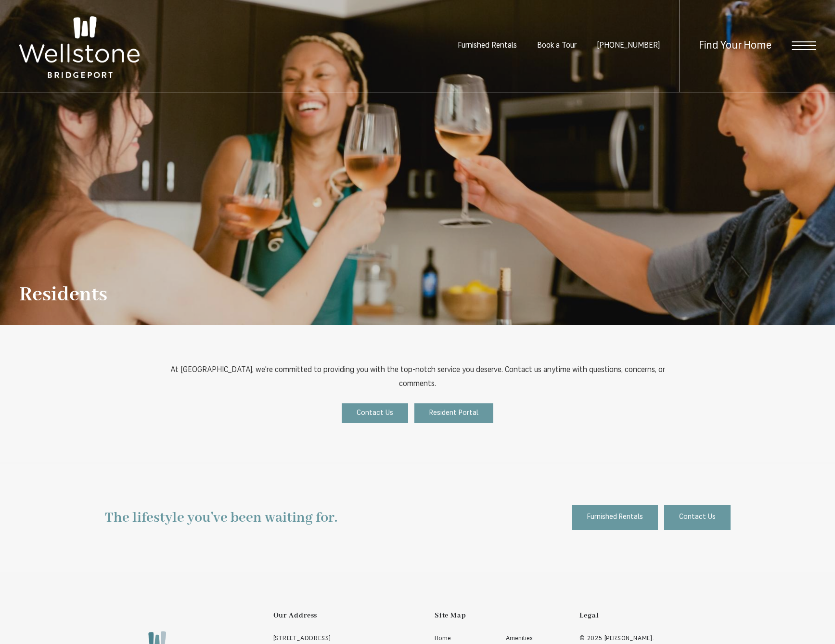 This screenshot has height=644, width=835. I want to click on button: Open Menu, so click(804, 46).